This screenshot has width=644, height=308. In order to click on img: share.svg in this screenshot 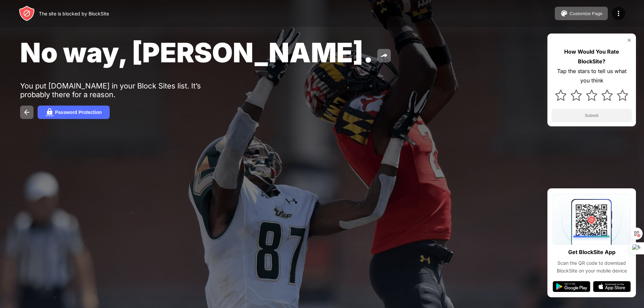, I will do `click(384, 56)`.